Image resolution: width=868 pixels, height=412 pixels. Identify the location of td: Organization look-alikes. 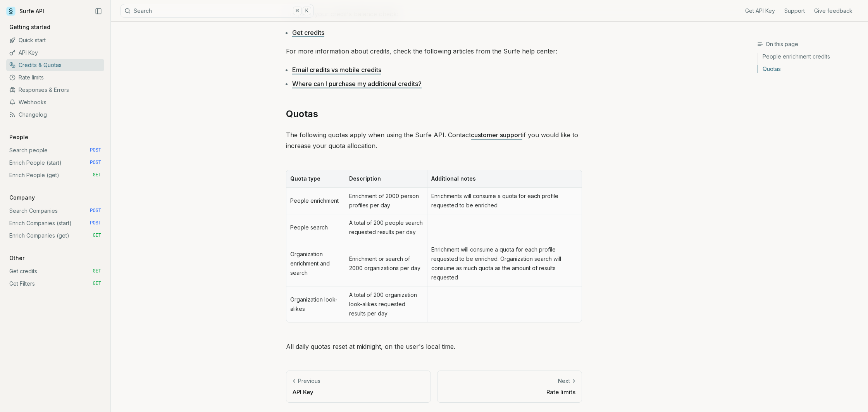
(315, 304).